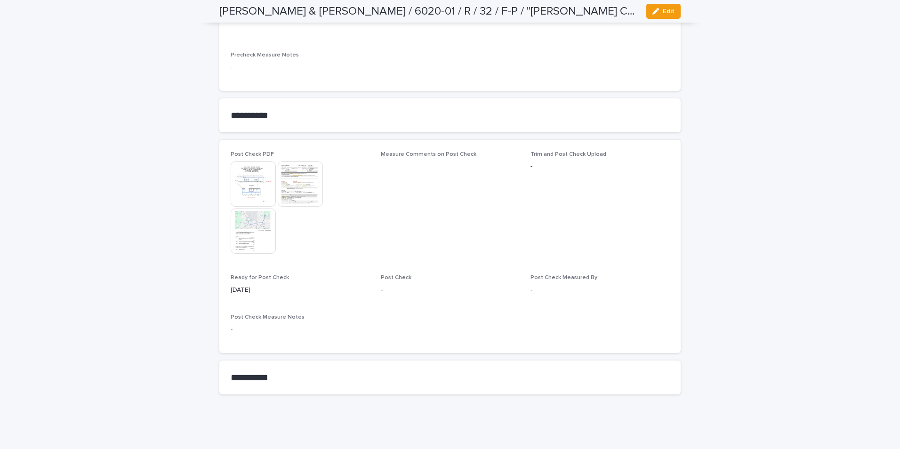 Image resolution: width=900 pixels, height=449 pixels. Describe the element at coordinates (265, 55) in the screenshot. I see `span: Precheck Measure Notes` at that location.